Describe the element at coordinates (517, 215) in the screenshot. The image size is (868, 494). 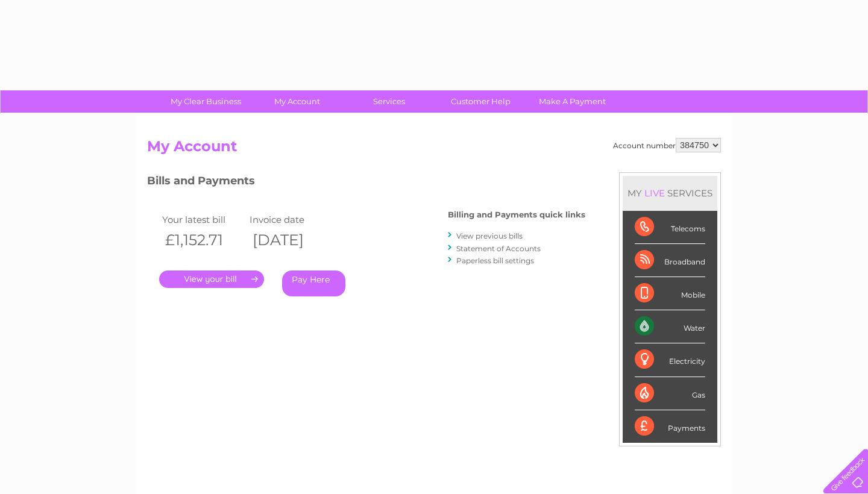
I see `h4: Billing and Payments quick links` at that location.